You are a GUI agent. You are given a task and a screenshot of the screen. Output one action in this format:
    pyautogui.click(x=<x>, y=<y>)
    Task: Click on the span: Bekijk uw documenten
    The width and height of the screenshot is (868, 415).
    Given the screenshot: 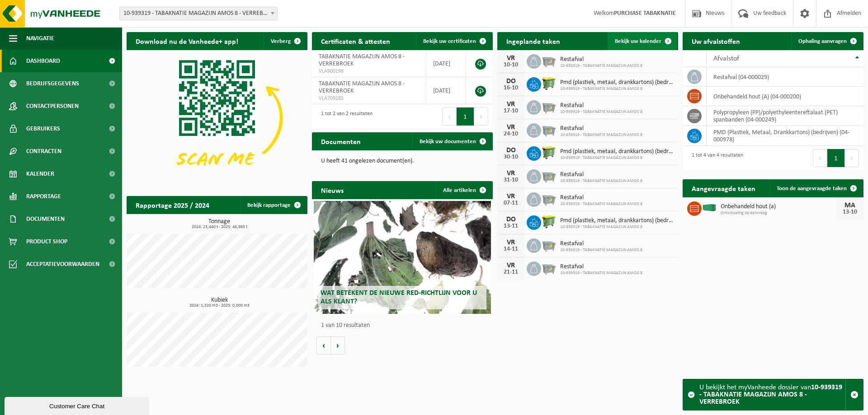 What is the action you would take?
    pyautogui.click(x=448, y=141)
    